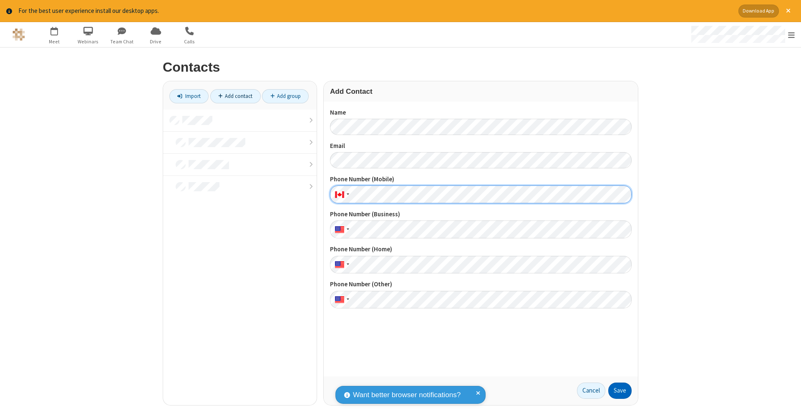 The image size is (801, 418). What do you see at coordinates (88, 42) in the screenshot?
I see `span: Webinars` at bounding box center [88, 42].